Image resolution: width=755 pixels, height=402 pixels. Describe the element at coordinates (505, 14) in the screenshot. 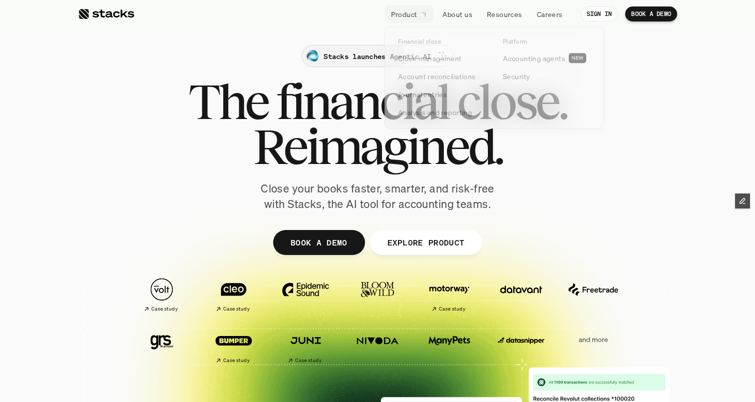

I see `p: Resources` at that location.